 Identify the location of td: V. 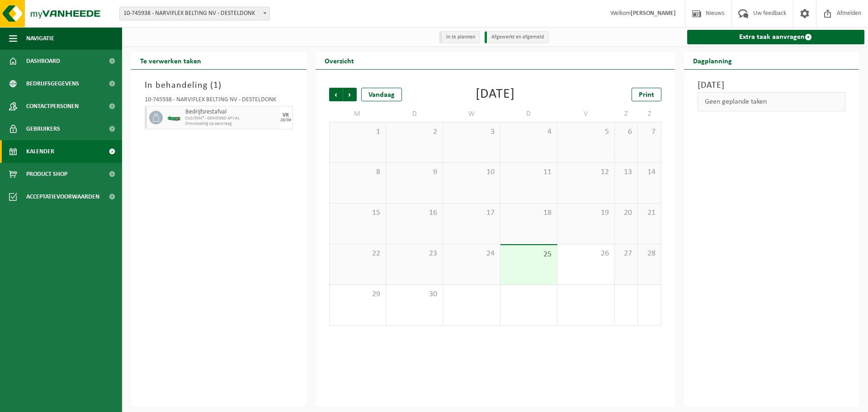
(586, 114).